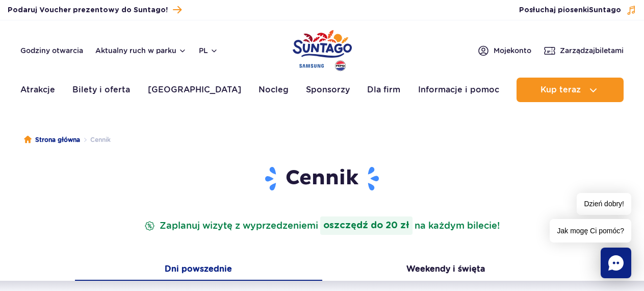 The width and height of the screenshot is (644, 291). I want to click on span: Suntago, so click(605, 10).